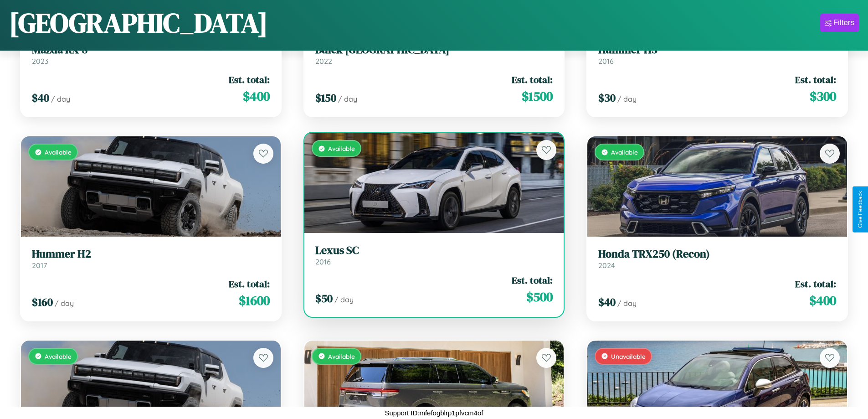 The width and height of the screenshot is (868, 419). Describe the element at coordinates (326, 98) in the screenshot. I see `span: $ 150` at that location.